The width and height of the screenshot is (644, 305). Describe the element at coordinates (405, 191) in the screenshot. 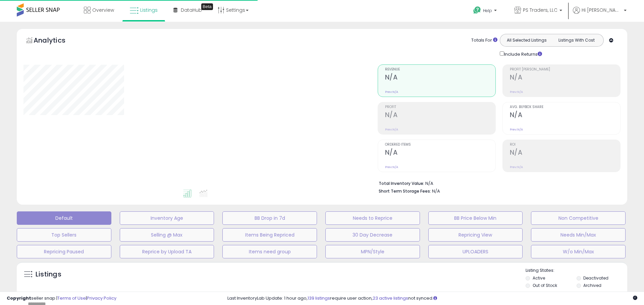

I see `b: Short Term Storage Fees:` at that location.